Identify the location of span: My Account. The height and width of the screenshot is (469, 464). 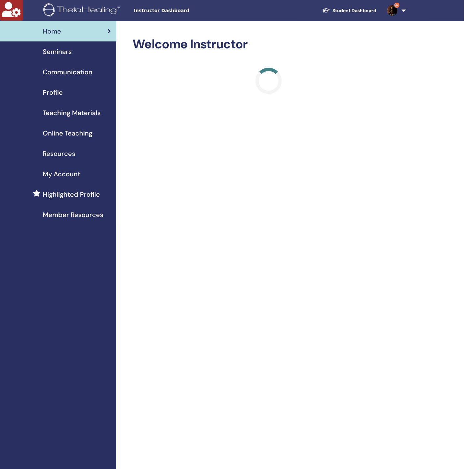
(62, 174).